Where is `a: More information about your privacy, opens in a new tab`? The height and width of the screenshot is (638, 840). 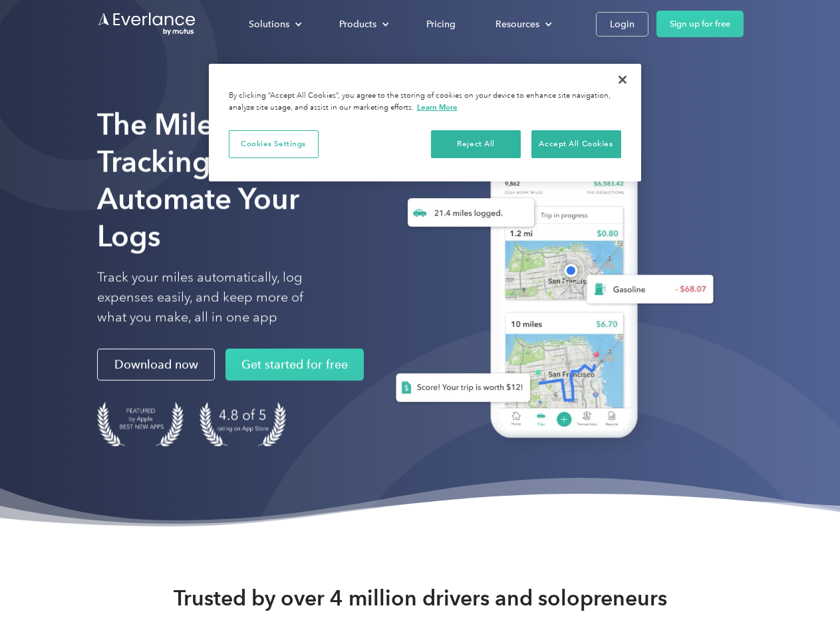
a: More information about your privacy, opens in a new tab is located at coordinates (437, 107).